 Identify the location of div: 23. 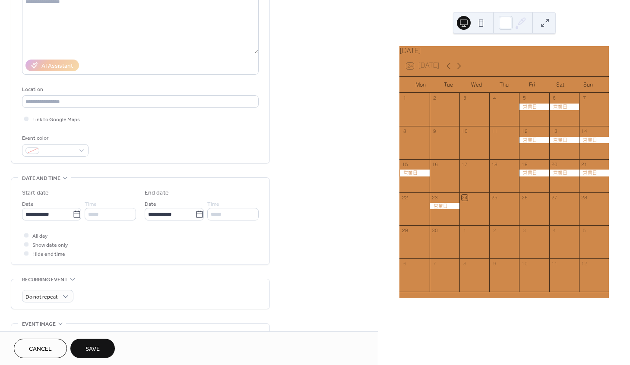
(435, 198).